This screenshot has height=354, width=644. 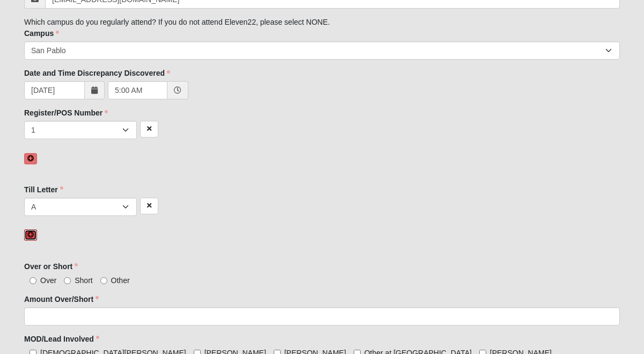 What do you see at coordinates (83, 280) in the screenshot?
I see `span: Short` at bounding box center [83, 280].